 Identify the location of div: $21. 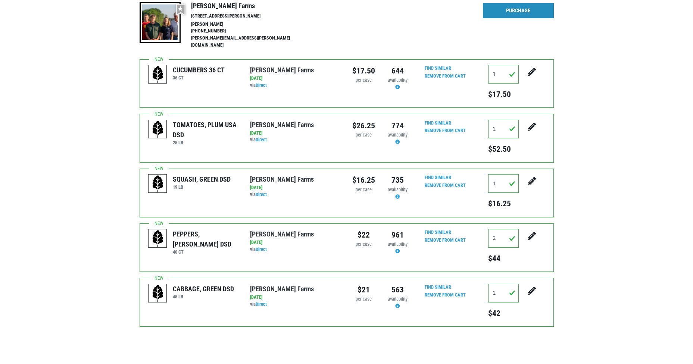
(363, 290).